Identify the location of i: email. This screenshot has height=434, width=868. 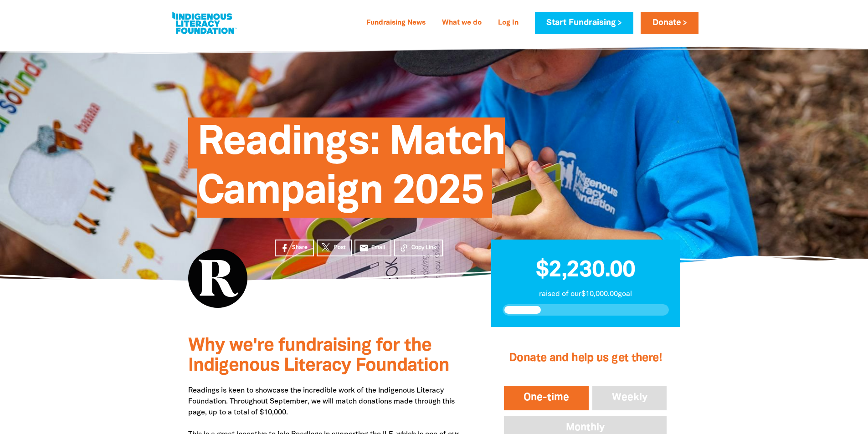
(364, 247).